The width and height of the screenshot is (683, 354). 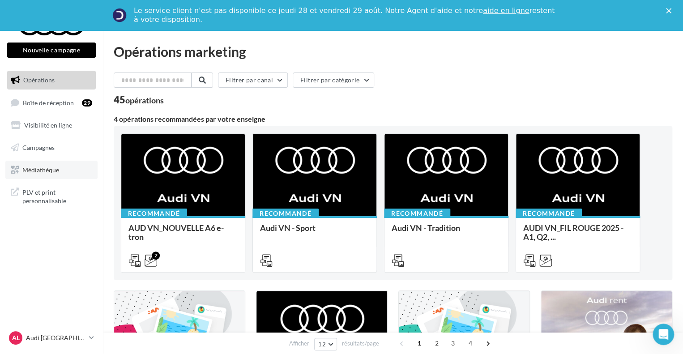 I want to click on span: 1, so click(x=419, y=343).